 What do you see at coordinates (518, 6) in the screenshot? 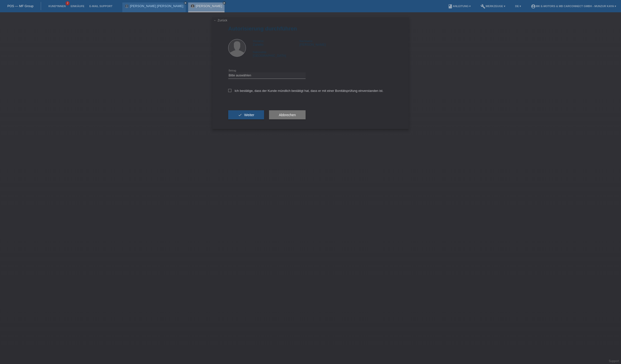
I see `a: DE ▾` at bounding box center [518, 6].